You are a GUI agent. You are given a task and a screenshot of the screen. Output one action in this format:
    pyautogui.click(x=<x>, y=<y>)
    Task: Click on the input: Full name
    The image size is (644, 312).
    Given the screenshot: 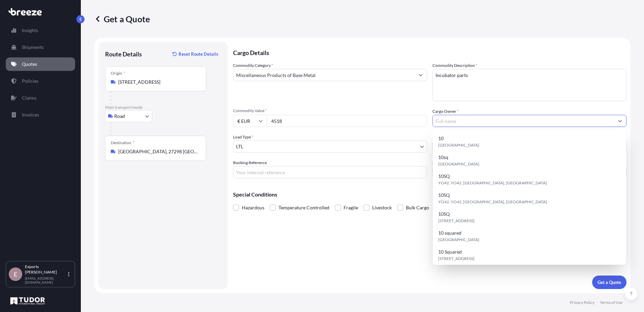 What is the action you would take?
    pyautogui.click(x=524, y=120)
    